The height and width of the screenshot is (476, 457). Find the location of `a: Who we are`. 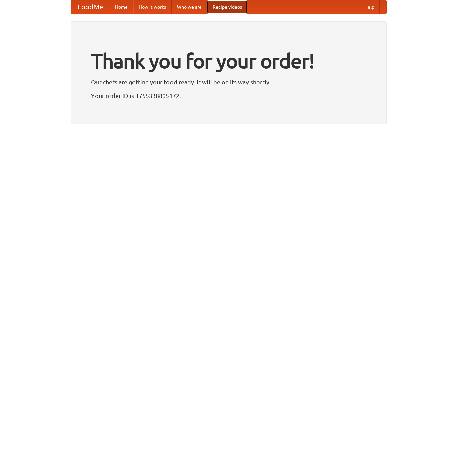

a: Who we are is located at coordinates (189, 7).